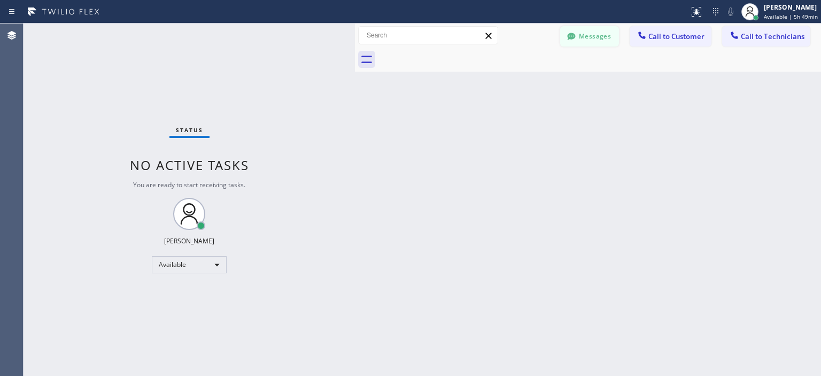 Image resolution: width=821 pixels, height=376 pixels. I want to click on span: Call to Customer, so click(676, 36).